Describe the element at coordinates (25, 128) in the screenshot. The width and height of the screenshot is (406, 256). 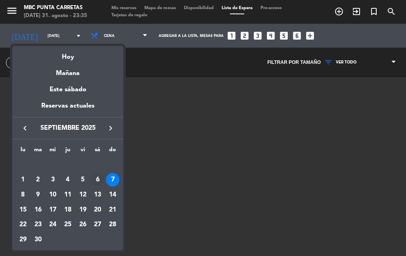
I see `i: keyboard_arrow_left` at that location.